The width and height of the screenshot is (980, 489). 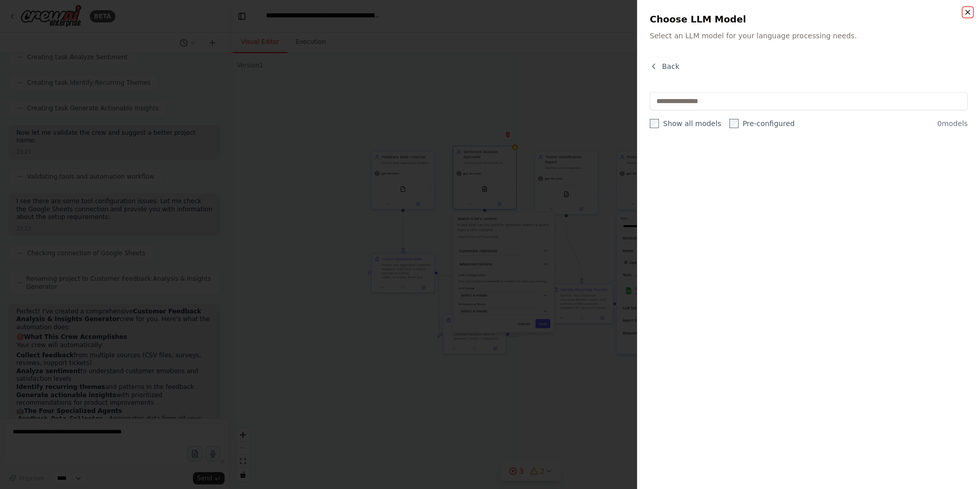 What do you see at coordinates (808, 35) in the screenshot?
I see `p: Select an LLM model for your language processing needs.` at bounding box center [808, 35].